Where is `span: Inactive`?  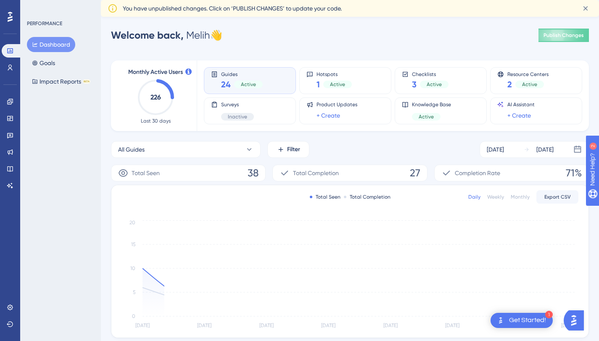
span: Inactive is located at coordinates (238, 117).